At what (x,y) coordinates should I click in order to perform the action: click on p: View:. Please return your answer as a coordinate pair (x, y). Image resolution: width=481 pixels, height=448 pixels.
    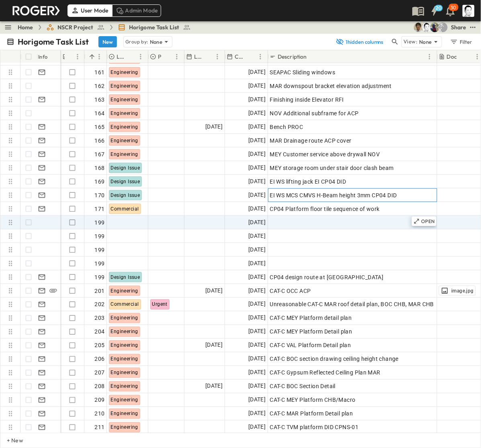
    Looking at the image, I should click on (410, 42).